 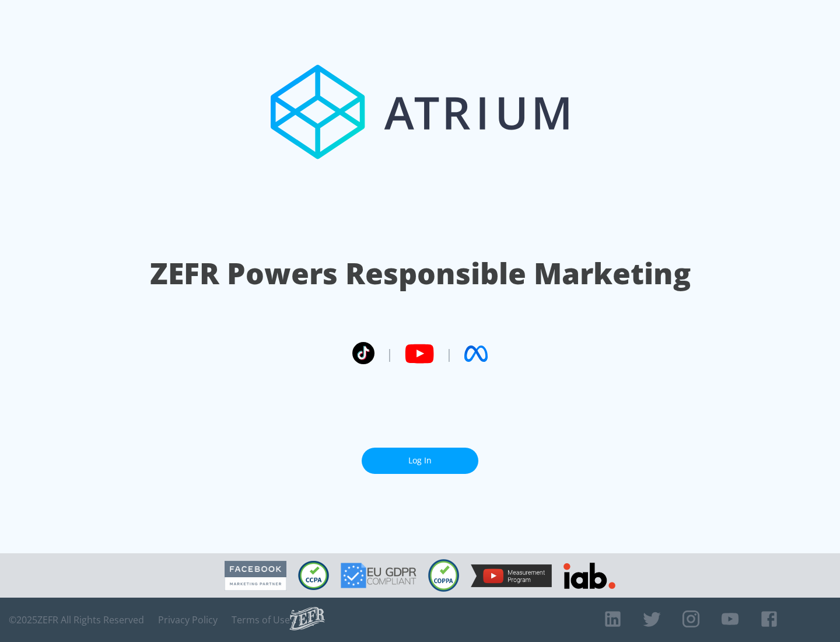 What do you see at coordinates (76, 620) in the screenshot?
I see `span: © 2025 ZEFR All Rights Reserved` at bounding box center [76, 620].